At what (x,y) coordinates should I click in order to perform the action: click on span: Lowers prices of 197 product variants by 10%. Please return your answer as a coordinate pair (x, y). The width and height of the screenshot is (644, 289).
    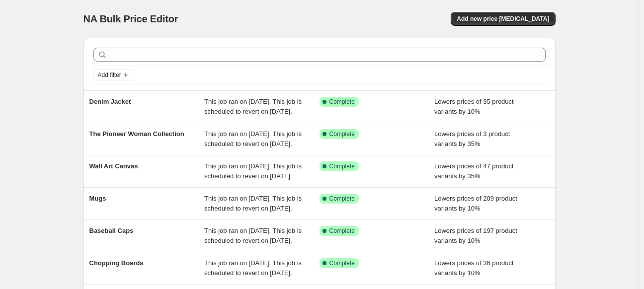
    Looking at the image, I should click on (476, 235).